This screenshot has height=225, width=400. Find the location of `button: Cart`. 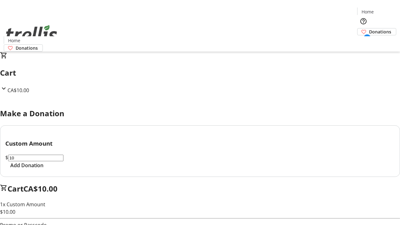

button: Cart is located at coordinates (363, 42).